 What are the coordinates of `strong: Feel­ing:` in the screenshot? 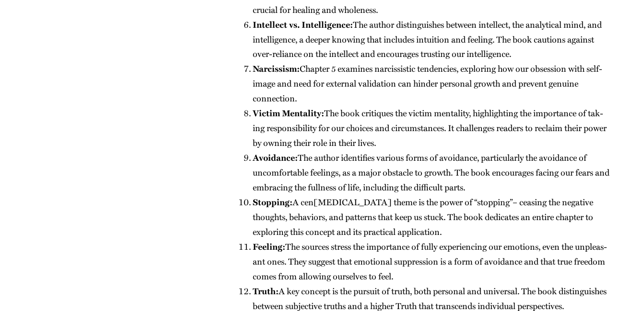 It's located at (269, 247).